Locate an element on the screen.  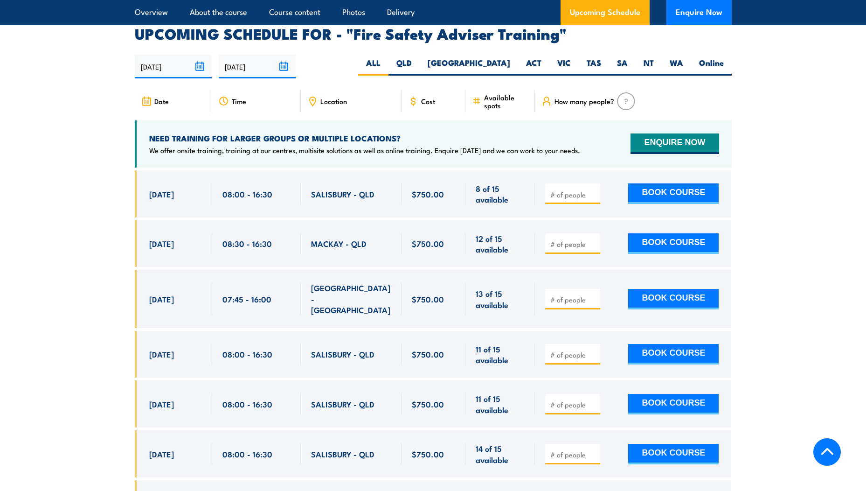
label: NT is located at coordinates (649, 66).